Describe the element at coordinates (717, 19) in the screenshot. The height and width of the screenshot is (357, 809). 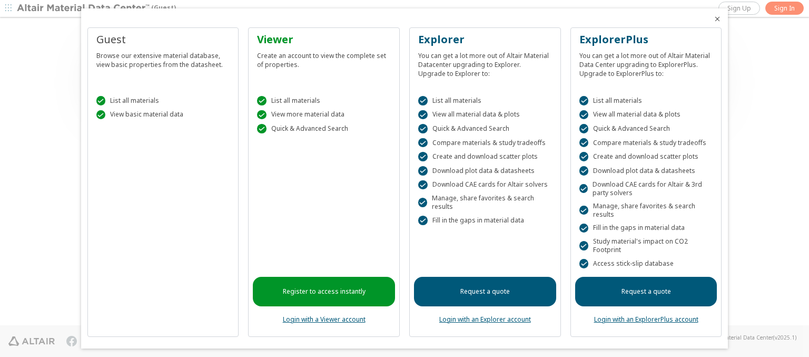
I see `button: Close` at that location.